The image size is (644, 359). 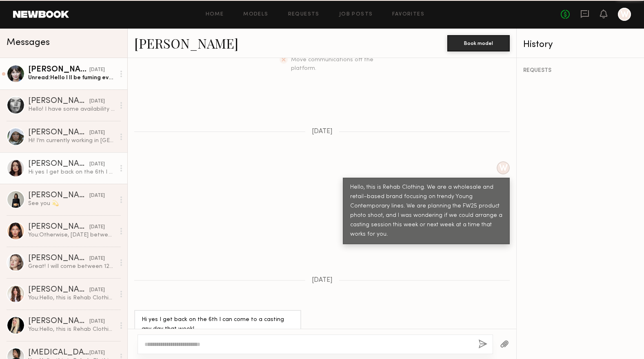 What do you see at coordinates (478, 43) in the screenshot?
I see `button: Book model` at bounding box center [478, 43].